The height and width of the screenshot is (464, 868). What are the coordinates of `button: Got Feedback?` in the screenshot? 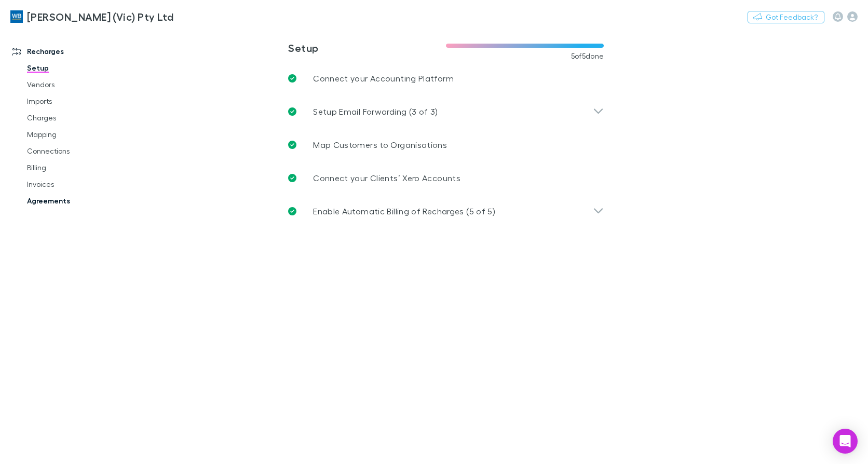 It's located at (785, 17).